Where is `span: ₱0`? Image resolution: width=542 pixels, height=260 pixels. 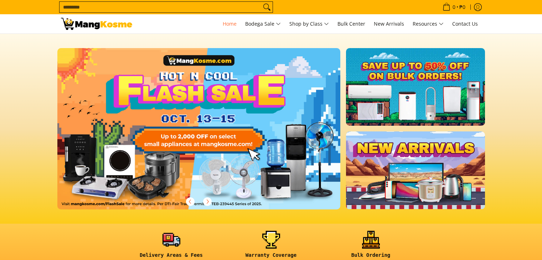 span: ₱0 is located at coordinates (462, 7).